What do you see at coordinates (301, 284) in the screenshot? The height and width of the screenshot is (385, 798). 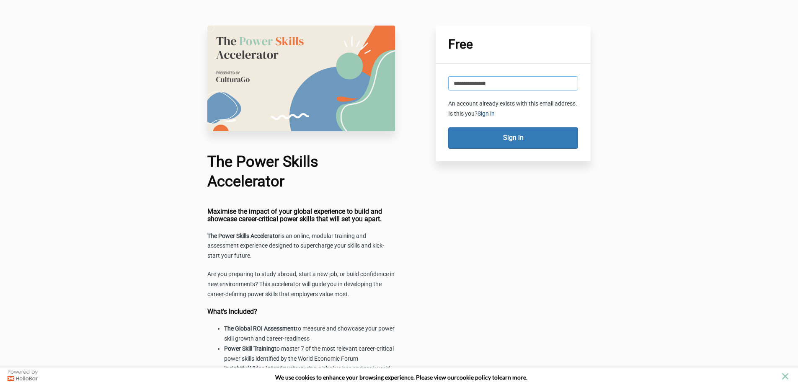 I see `p: Are you preparing to study abroad, start a new job, or build confidence in new environments? This...` at bounding box center [301, 284].